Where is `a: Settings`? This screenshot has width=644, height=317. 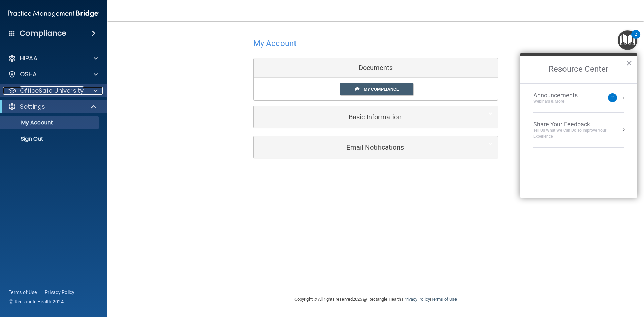 a: Settings is located at coordinates (53, 107).